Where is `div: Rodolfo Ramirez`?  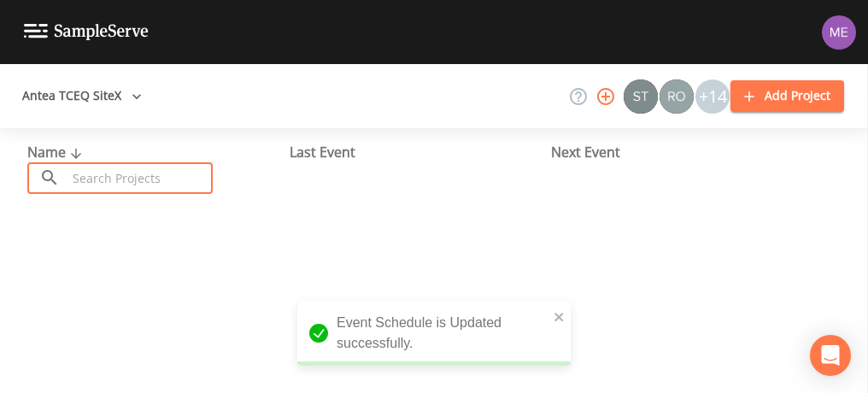
div: Rodolfo Ramirez is located at coordinates (676, 96).